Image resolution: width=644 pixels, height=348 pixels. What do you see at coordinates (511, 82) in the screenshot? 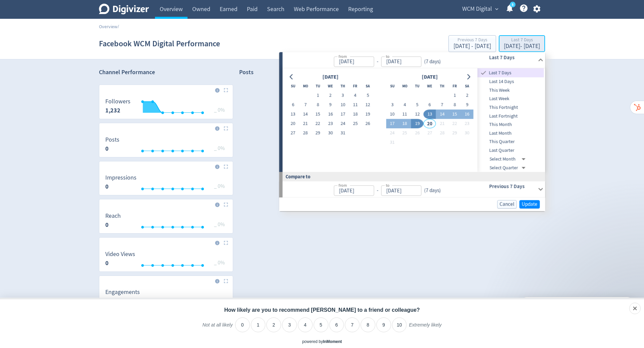
I see `span: Last 14 Days` at bounding box center [511, 82].